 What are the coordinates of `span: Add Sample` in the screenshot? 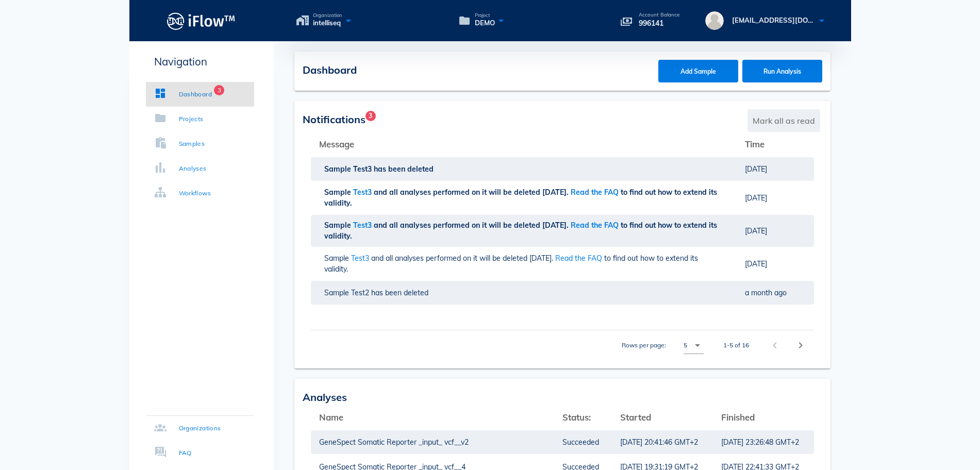 It's located at (698, 72).